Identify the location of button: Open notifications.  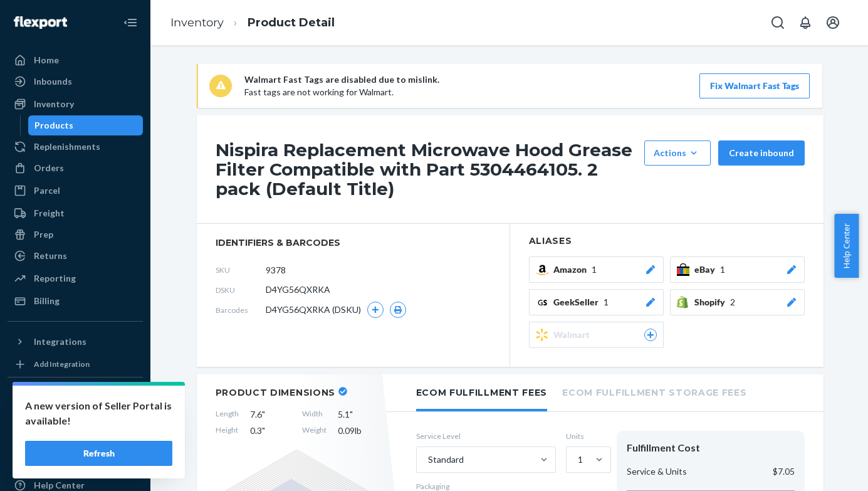
(805, 23).